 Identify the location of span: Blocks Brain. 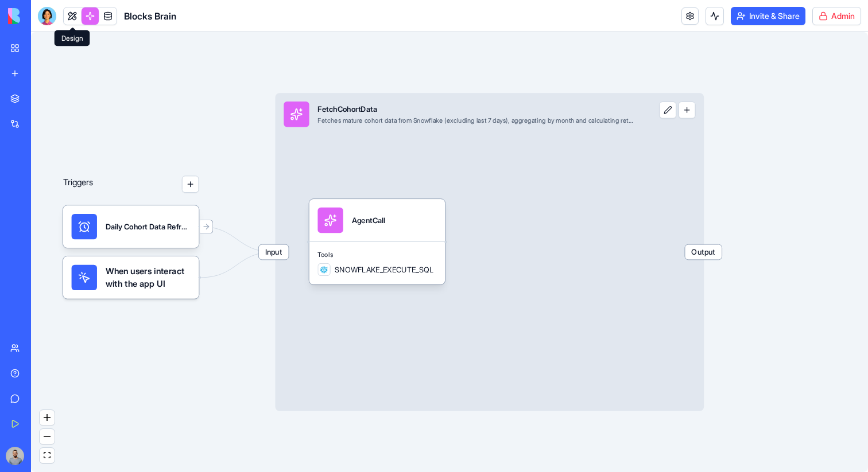
(150, 16).